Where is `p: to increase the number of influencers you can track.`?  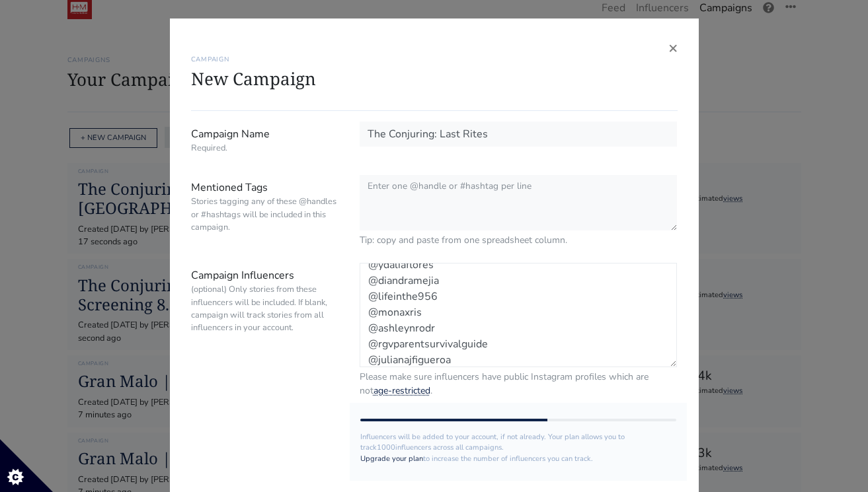 p: to increase the number of influencers you can track. is located at coordinates (518, 459).